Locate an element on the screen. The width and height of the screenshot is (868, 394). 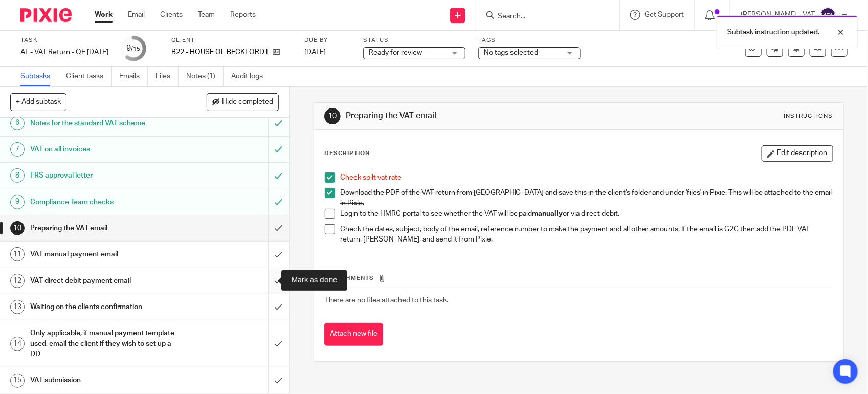
span: There are no files attached to this task. is located at coordinates (386, 300).